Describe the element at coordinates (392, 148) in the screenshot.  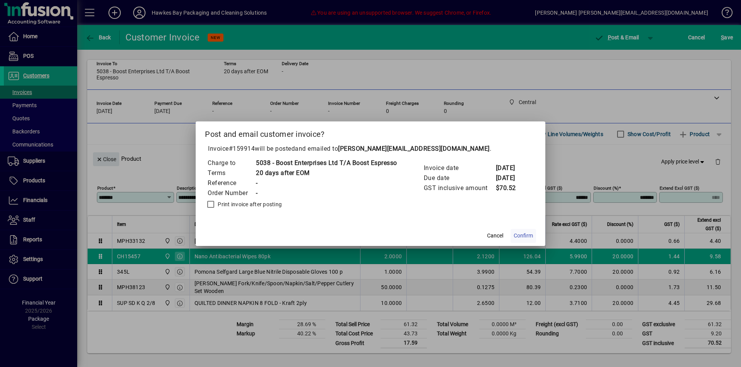
I see `span: and emailed to` at that location.